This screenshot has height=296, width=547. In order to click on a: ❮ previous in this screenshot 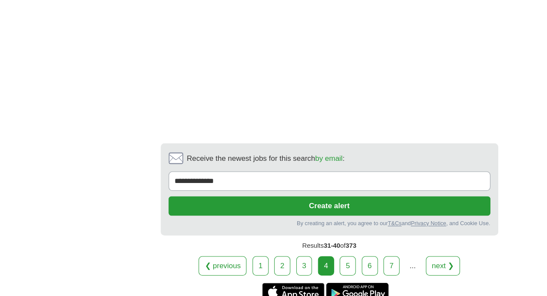, I will do `click(229, 268)`.